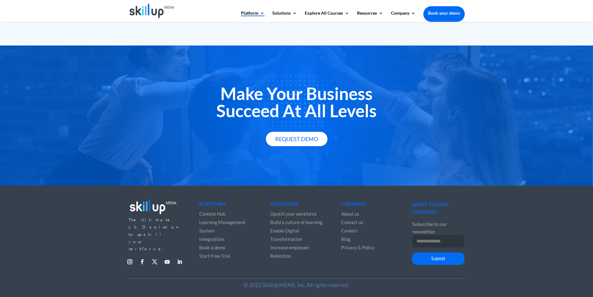 The image size is (593, 297). I want to click on a: Learning Management System, so click(222, 226).